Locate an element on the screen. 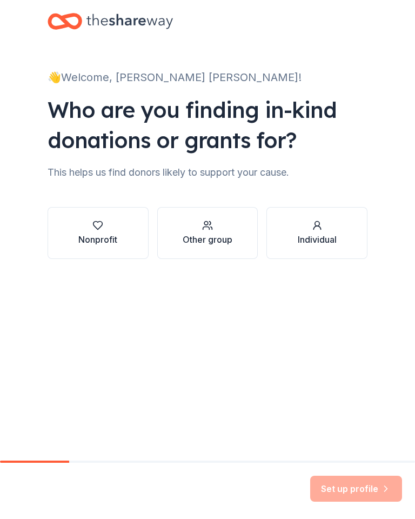 Image resolution: width=415 pixels, height=519 pixels. div: Other group is located at coordinates (208, 239).